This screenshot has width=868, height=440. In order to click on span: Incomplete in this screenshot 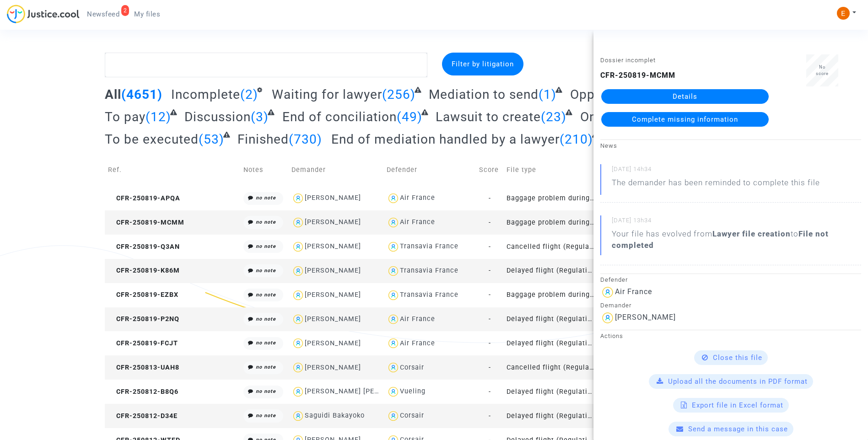, I will do `click(205, 94)`.